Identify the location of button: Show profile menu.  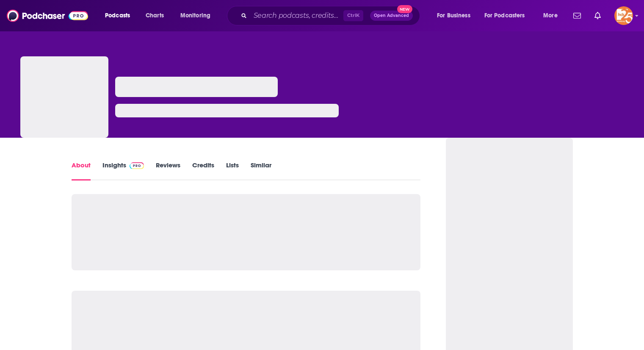
(623, 16).